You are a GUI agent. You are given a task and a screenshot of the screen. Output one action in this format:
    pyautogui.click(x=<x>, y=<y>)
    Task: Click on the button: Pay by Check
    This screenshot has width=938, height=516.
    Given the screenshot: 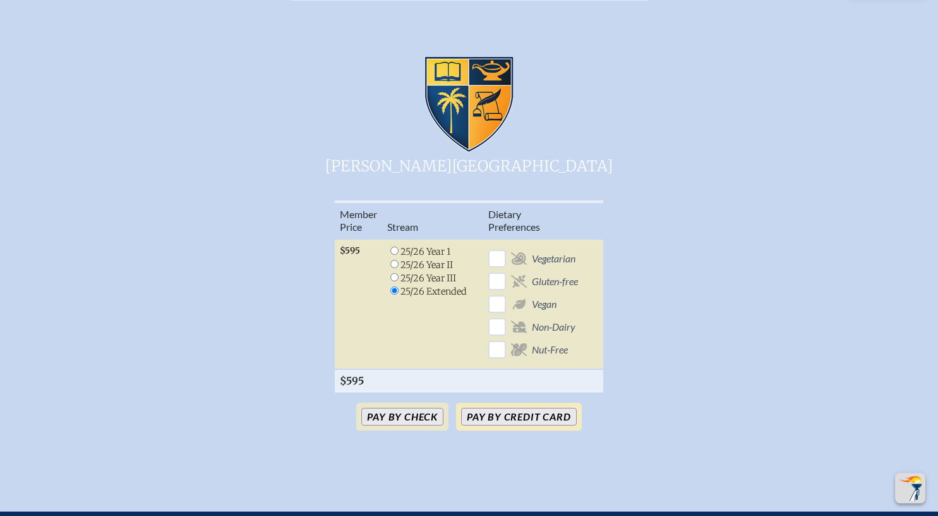 What is the action you would take?
    pyautogui.click(x=402, y=416)
    